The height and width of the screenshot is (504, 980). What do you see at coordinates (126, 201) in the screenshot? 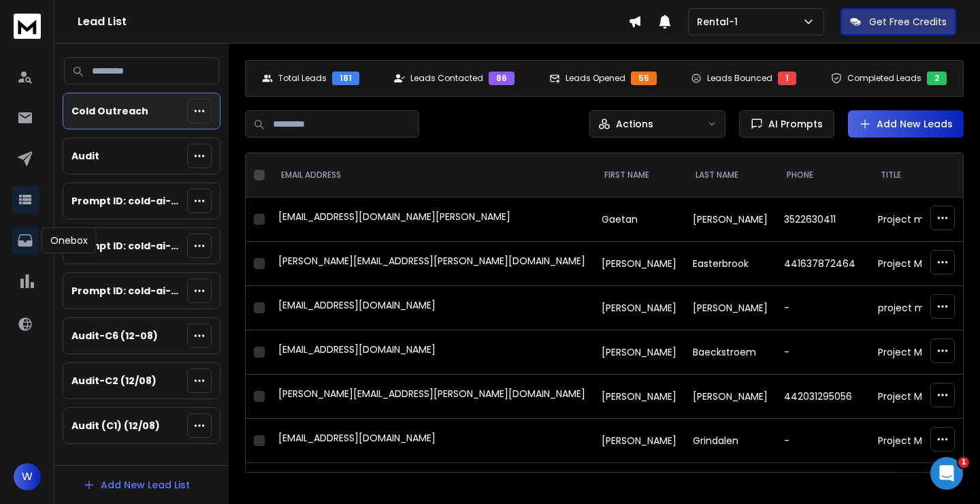
I see `p: Prompt ID: cold-ai-reply-b5 (cold outreach)` at bounding box center [126, 201].